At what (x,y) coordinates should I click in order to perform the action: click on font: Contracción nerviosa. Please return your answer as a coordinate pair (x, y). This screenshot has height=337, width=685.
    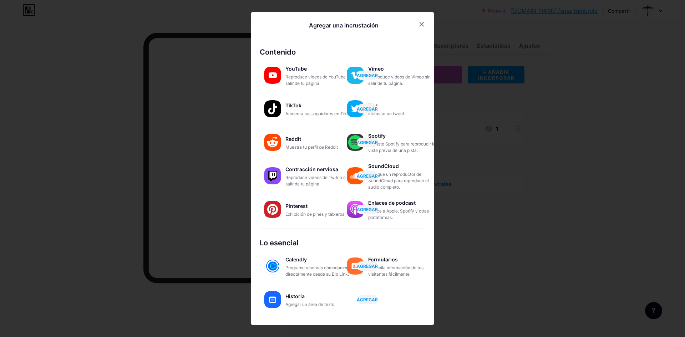
    Looking at the image, I should click on (312, 169).